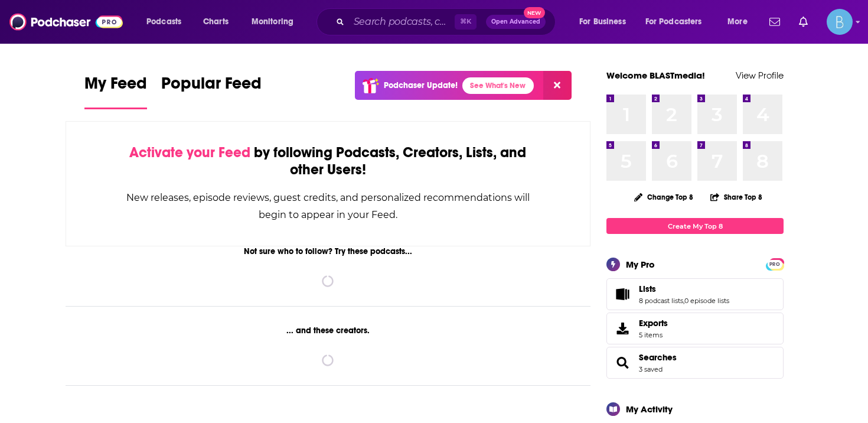 This screenshot has height=423, width=868. Describe the element at coordinates (420, 85) in the screenshot. I see `p: Podchaser Update!` at that location.